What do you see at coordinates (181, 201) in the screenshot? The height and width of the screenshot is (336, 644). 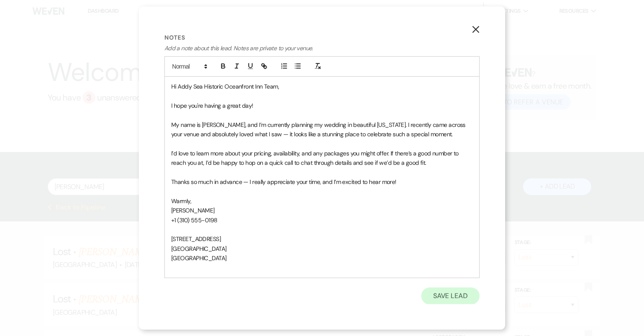 I see `span: Warmly,` at bounding box center [181, 201].